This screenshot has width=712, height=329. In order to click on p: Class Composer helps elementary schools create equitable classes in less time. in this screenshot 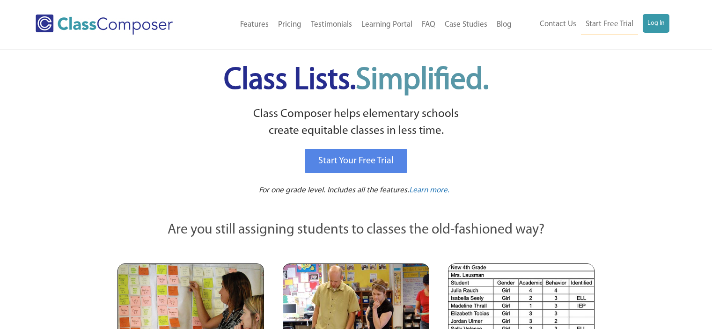, I will do `click(356, 123)`.